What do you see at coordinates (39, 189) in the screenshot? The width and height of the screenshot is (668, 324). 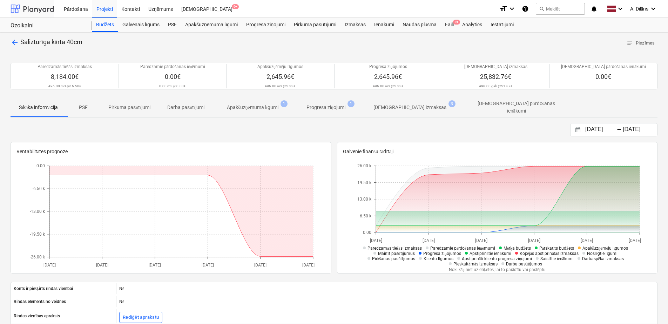 I see `tspan: -6.50 k` at bounding box center [39, 189].